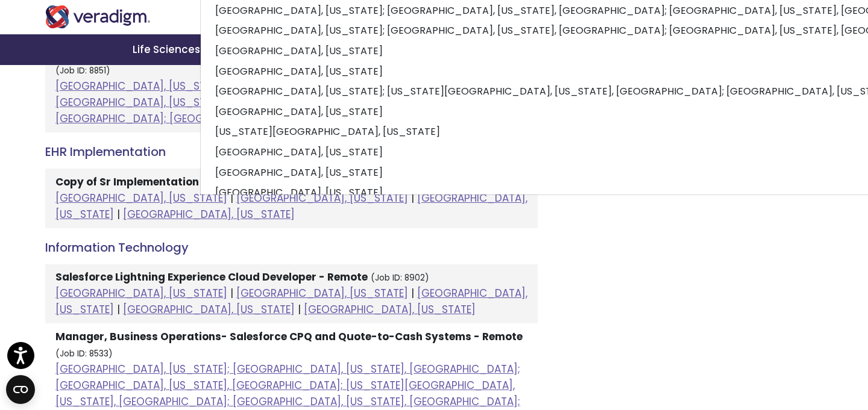  What do you see at coordinates (291, 247) in the screenshot?
I see `h4: Information Technology` at bounding box center [291, 247].